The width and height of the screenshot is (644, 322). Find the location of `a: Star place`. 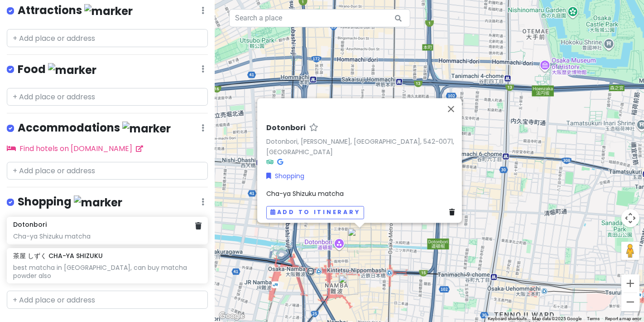

a: Star place is located at coordinates (314, 128).